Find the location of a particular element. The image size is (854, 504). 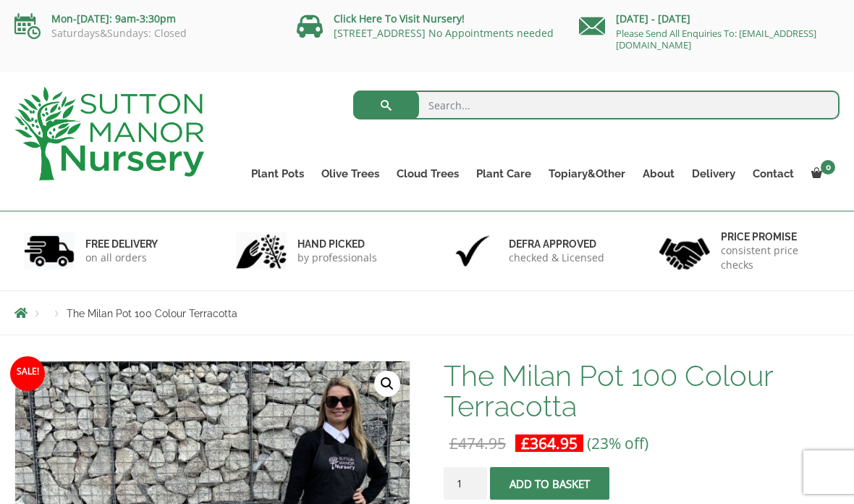

a: Delivery is located at coordinates (714, 174).